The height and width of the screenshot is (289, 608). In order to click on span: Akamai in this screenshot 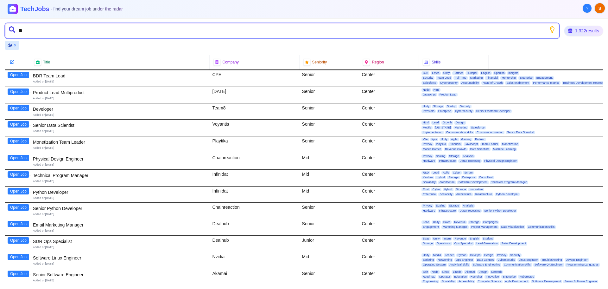, I will do `click(470, 272)`.